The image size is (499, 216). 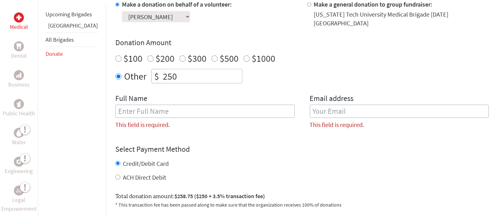 I want to click on img: Medical, so click(x=19, y=18).